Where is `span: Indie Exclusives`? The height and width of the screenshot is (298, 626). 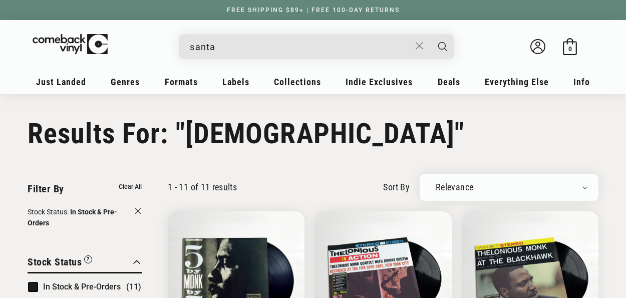
span: Indie Exclusives is located at coordinates (379, 82).